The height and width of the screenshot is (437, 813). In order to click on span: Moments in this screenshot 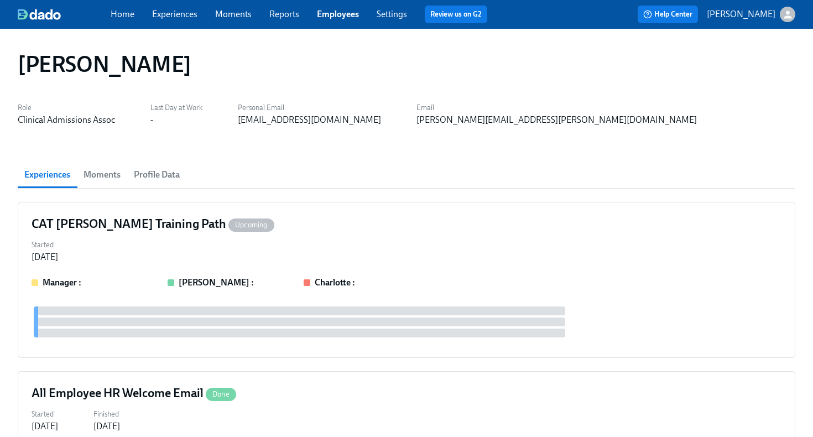, I will do `click(102, 175)`.